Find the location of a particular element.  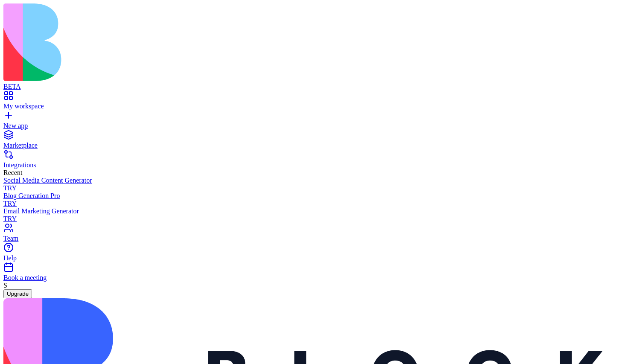

a: Marketplace is located at coordinates (311, 142).